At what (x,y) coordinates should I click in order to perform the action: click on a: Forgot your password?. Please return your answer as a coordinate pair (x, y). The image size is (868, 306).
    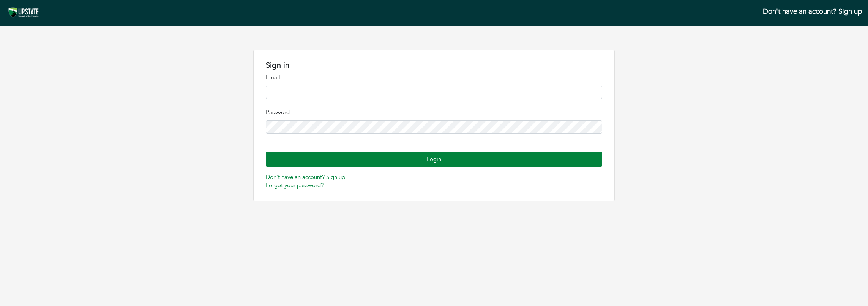
    Looking at the image, I should click on (295, 185).